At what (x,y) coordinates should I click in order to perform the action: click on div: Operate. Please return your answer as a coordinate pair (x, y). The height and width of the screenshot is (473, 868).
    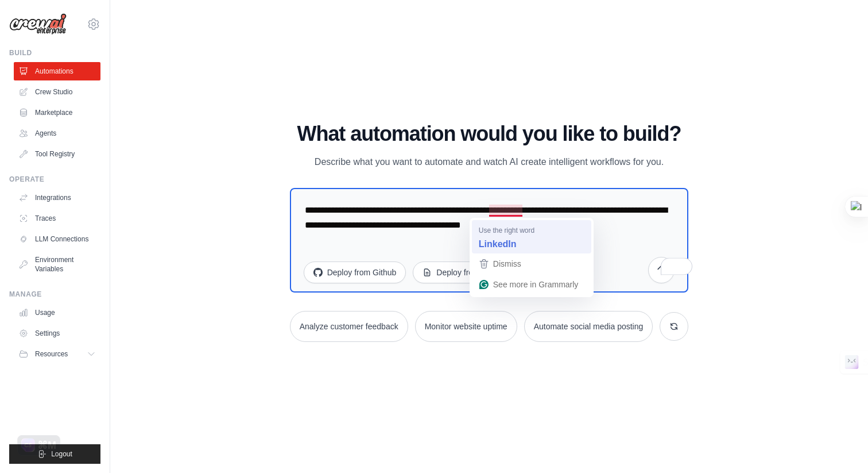
    Looking at the image, I should click on (55, 179).